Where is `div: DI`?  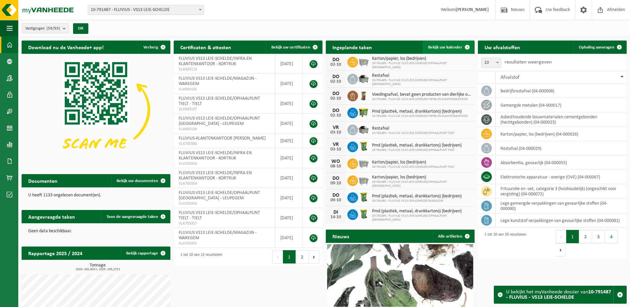
div: DI is located at coordinates (336, 212).